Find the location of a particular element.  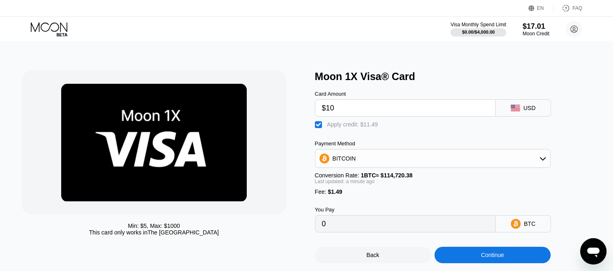

input: $0.00 is located at coordinates (405, 108).